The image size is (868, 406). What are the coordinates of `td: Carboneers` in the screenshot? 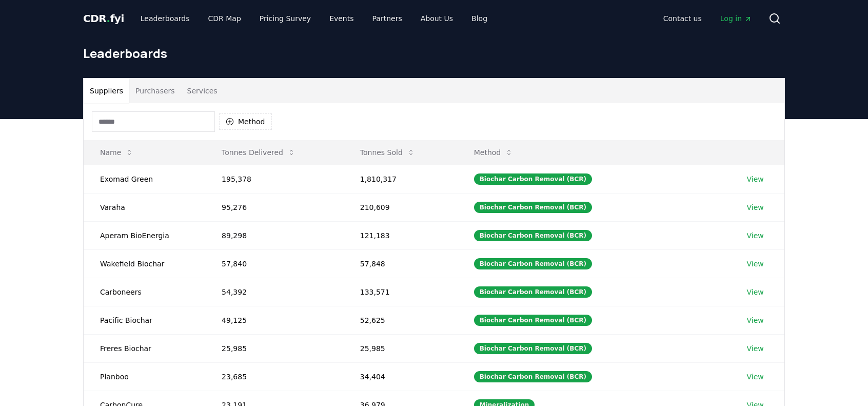 It's located at (144, 291).